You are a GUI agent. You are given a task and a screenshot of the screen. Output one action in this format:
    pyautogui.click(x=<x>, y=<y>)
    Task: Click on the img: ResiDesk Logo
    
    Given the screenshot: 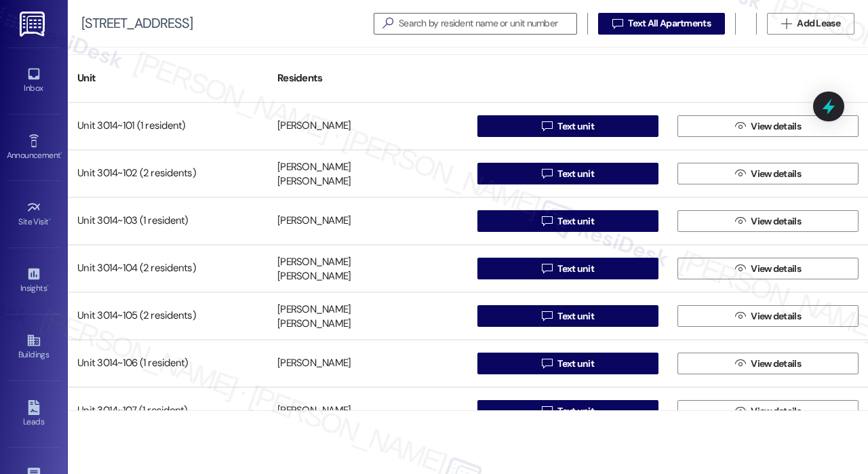 What is the action you would take?
    pyautogui.click(x=33, y=24)
    